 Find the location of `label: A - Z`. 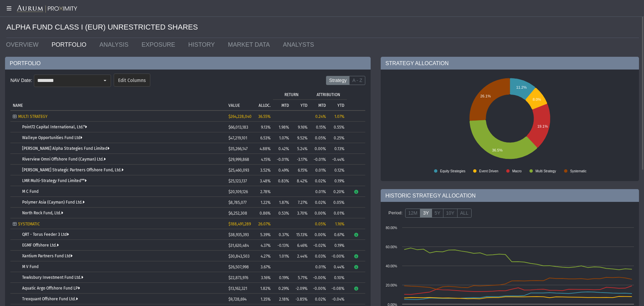

label: A - Z is located at coordinates (357, 81).